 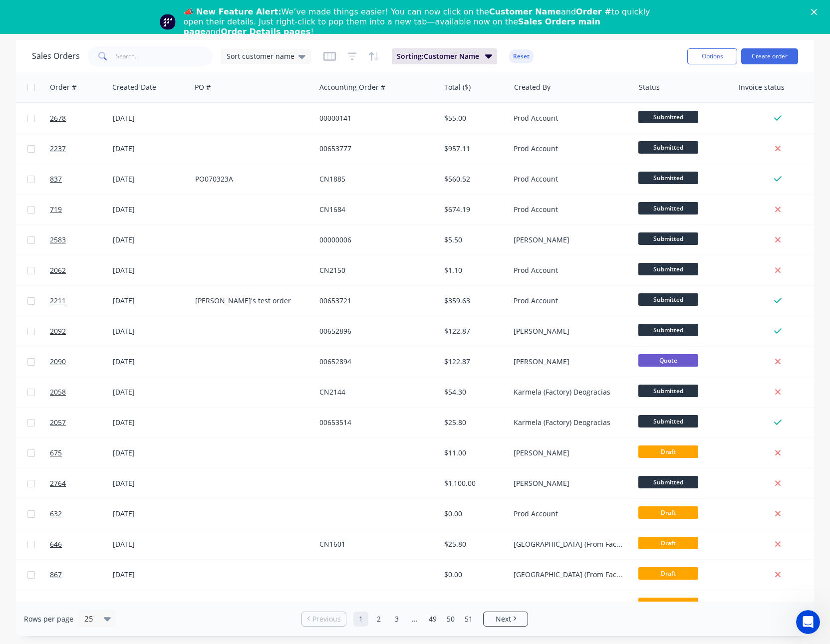 I want to click on div: 00000006, so click(x=375, y=240).